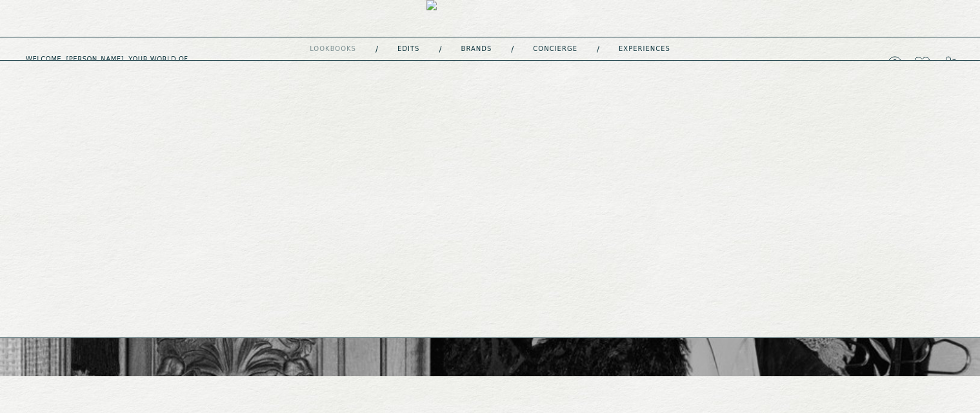 Image resolution: width=980 pixels, height=413 pixels. What do you see at coordinates (948, 63) in the screenshot?
I see `a: 0` at bounding box center [948, 63].